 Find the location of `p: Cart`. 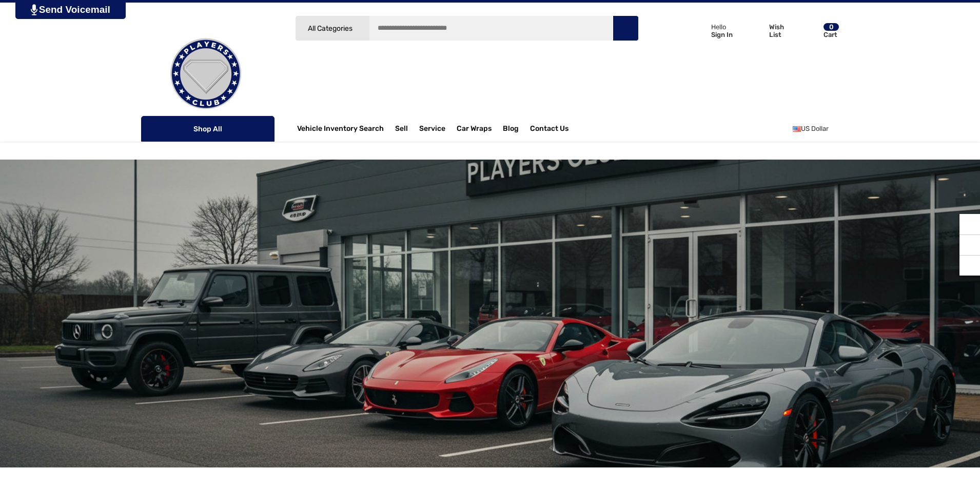

p: Cart is located at coordinates (831, 34).